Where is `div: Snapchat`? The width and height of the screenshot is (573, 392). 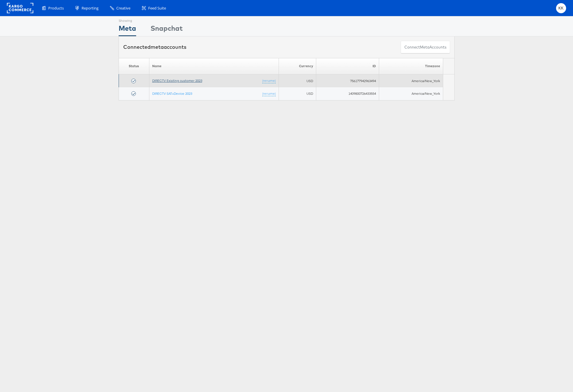 div: Snapchat is located at coordinates (167, 30).